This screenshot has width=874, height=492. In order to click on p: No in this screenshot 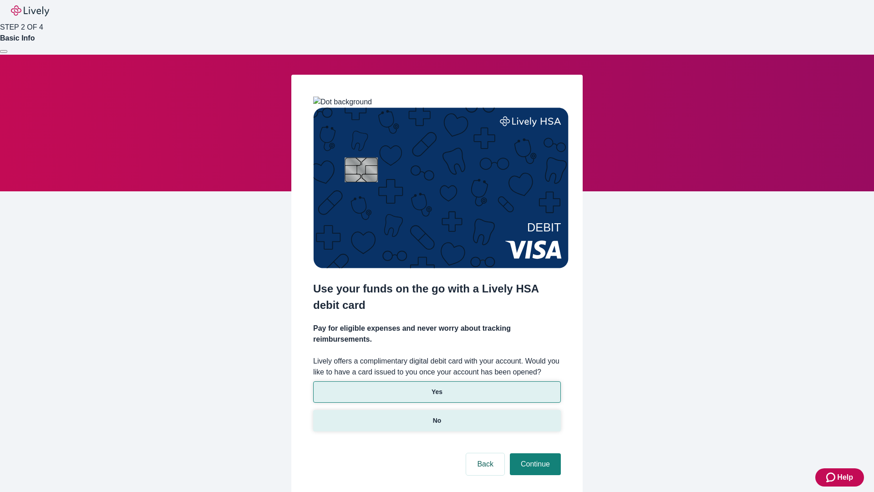, I will do `click(437, 420)`.